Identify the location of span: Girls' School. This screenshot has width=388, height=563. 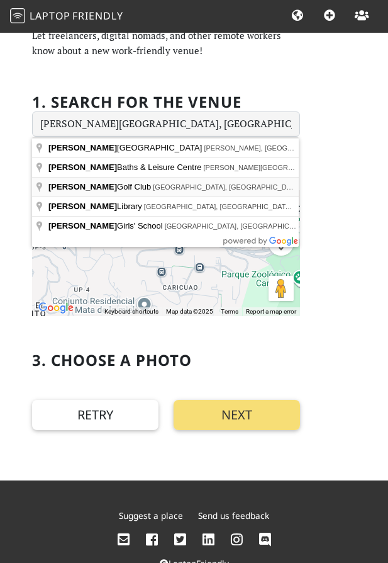
(106, 225).